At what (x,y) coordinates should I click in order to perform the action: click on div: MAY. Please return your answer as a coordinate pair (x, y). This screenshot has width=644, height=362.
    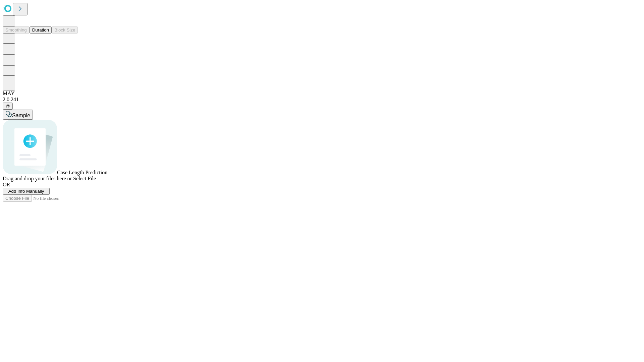
    Looking at the image, I should click on (322, 94).